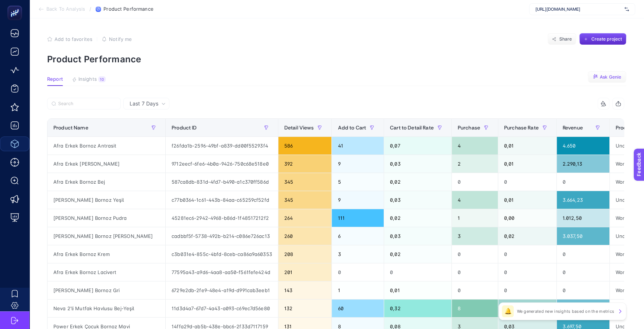 Image resolution: width=644 pixels, height=329 pixels. Describe the element at coordinates (418, 309) in the screenshot. I see `div: 0,32` at that location.